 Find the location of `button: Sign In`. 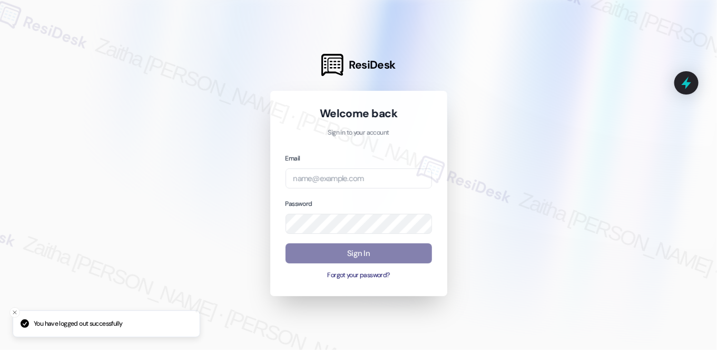

button: Sign In is located at coordinates (359, 253).